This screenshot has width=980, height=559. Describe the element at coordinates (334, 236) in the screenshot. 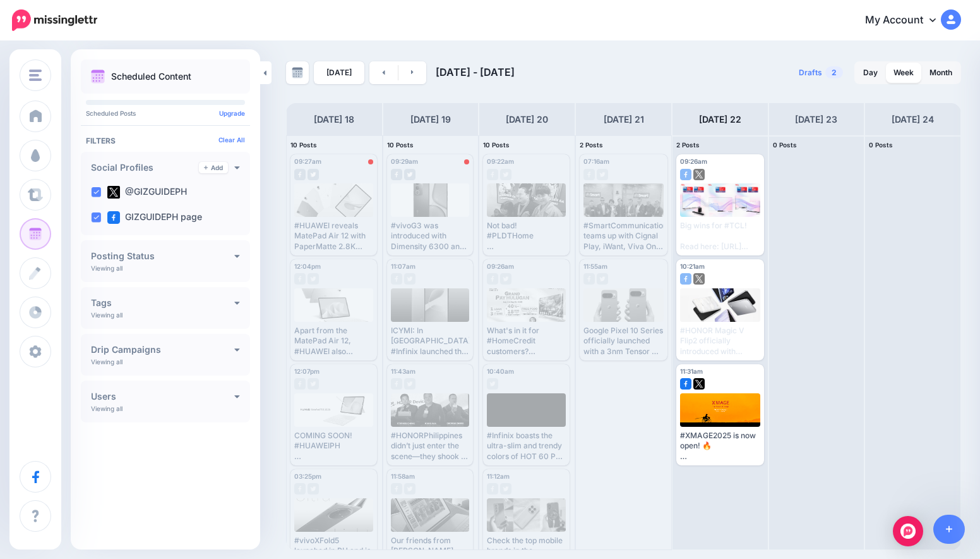

I see `div: #HUAWEI reveals MatePad Air 12 with PaperMatte 2.8K LCD panel and 10,100mAh battery. Read here: [...` at that location.